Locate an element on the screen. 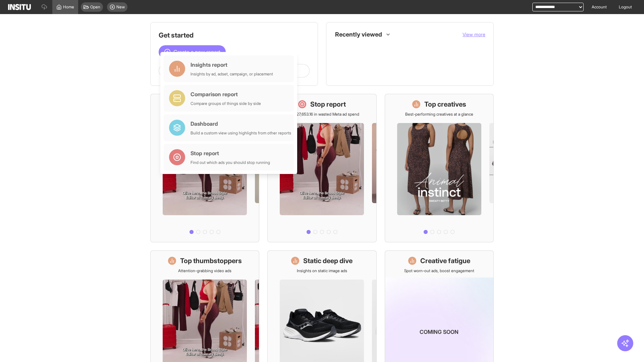  p: Best-performing creatives at a glance is located at coordinates (439, 114).